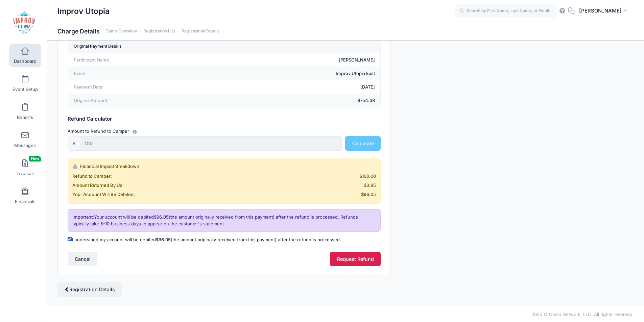 This screenshot has width=644, height=322. What do you see at coordinates (224, 120) in the screenshot?
I see `h5: Refund Calculator` at bounding box center [224, 120].